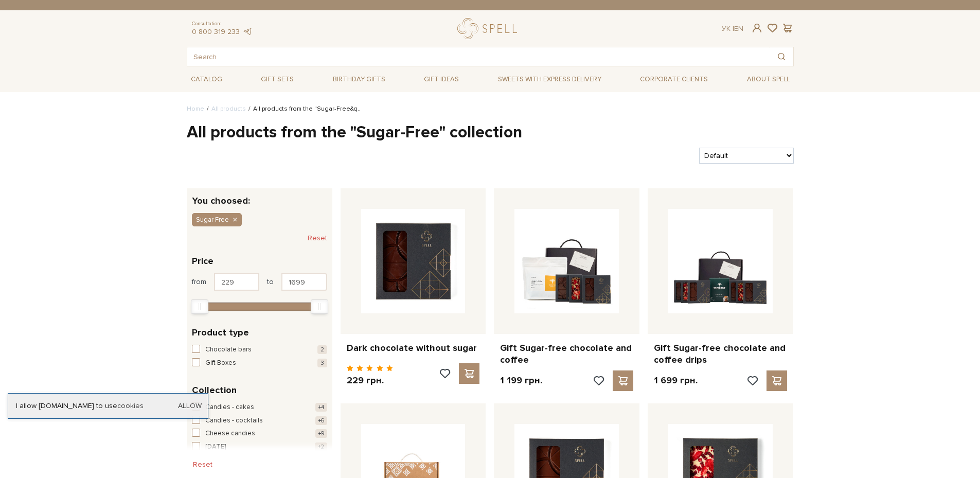 The height and width of the screenshot is (478, 980). I want to click on a: Ук, so click(726, 29).